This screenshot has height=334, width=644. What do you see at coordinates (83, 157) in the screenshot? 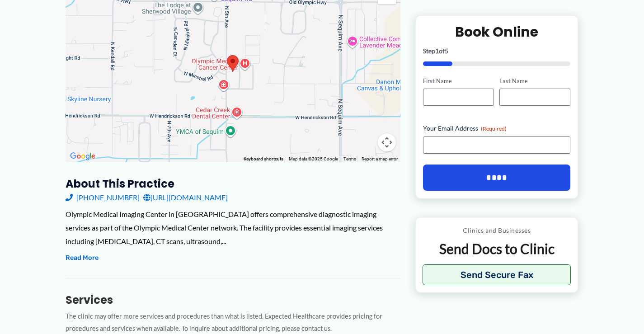
I see `img: Google` at bounding box center [83, 157].